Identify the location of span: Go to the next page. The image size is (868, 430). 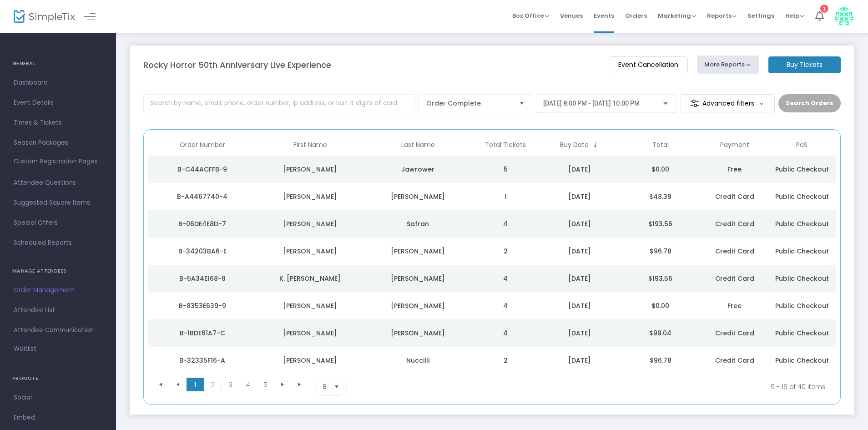
(282, 384).